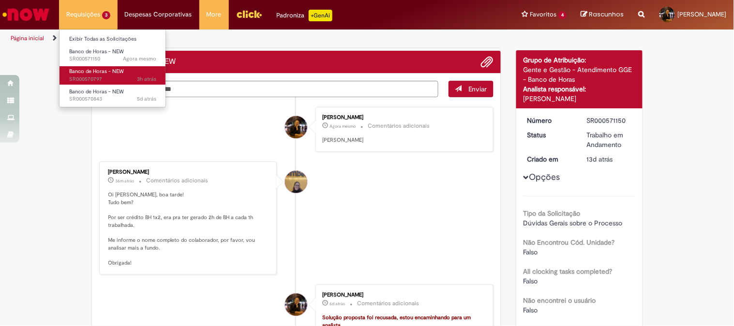  I want to click on a: Aberto SR000571150 : Banco de Horas - NEW, so click(113, 55).